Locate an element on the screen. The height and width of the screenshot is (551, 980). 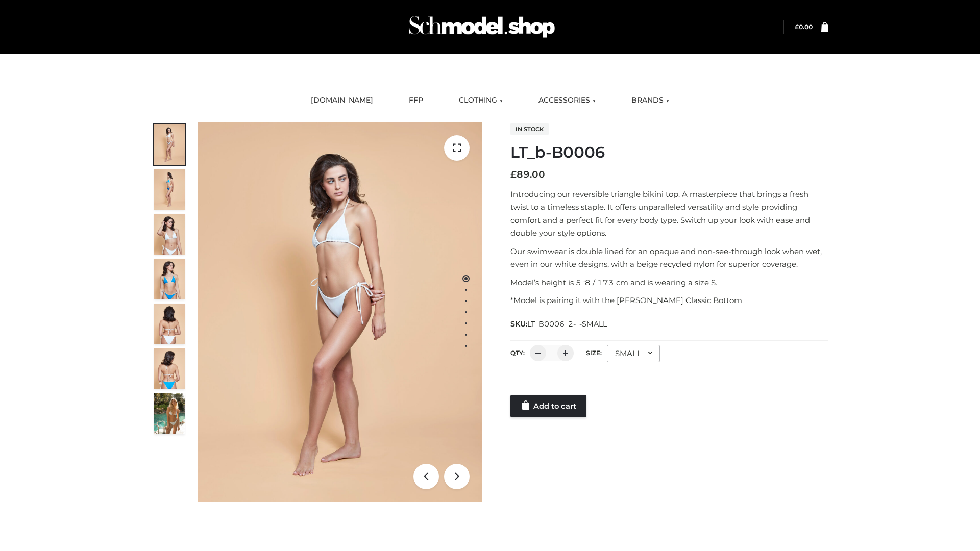
bdi: 0.00 is located at coordinates (803, 26).